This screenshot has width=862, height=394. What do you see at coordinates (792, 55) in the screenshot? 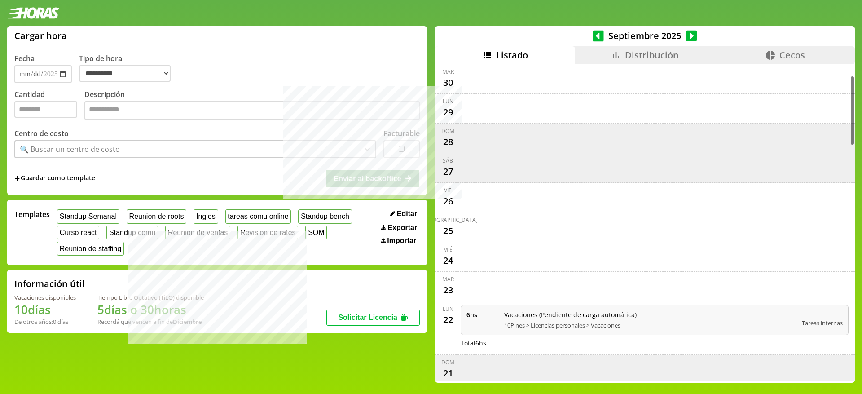
I see `span: Cecos` at bounding box center [792, 55].